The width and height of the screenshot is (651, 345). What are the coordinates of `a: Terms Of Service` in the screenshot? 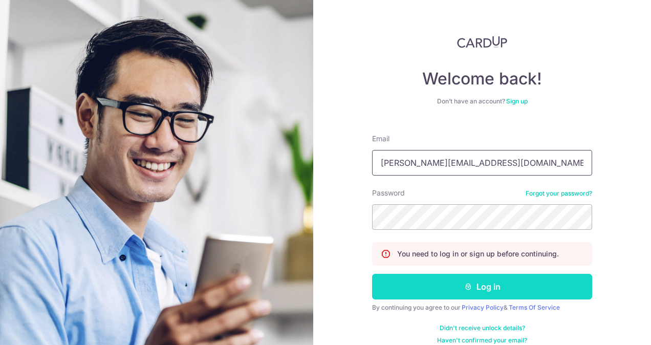 It's located at (535, 307).